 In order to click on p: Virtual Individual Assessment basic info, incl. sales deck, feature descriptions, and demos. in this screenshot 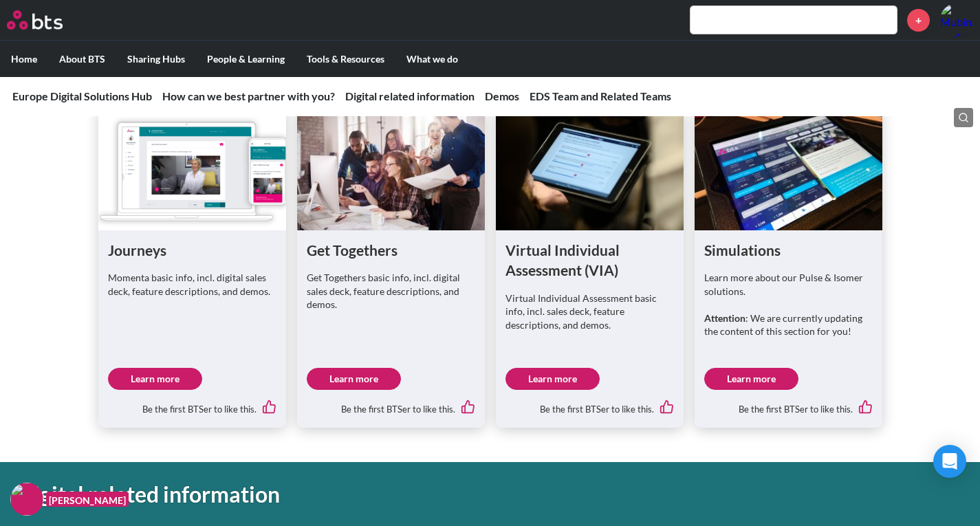, I will do `click(590, 312)`.